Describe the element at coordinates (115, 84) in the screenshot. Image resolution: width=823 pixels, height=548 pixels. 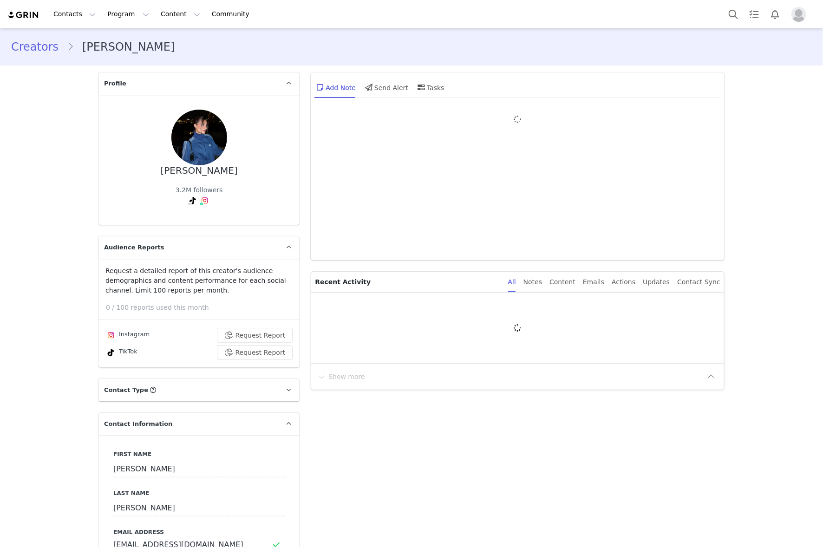
I see `span: Profile` at that location.